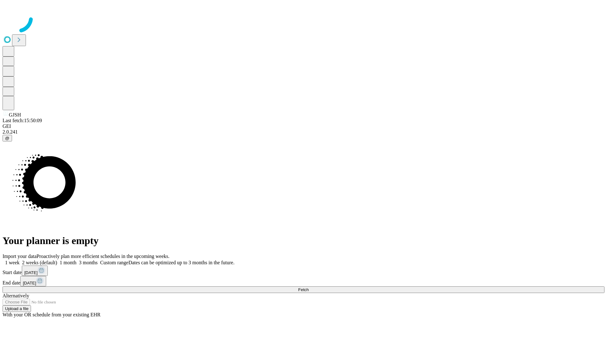 The image size is (607, 341). What do you see at coordinates (303, 281) in the screenshot?
I see `div: End date` at bounding box center [303, 281].